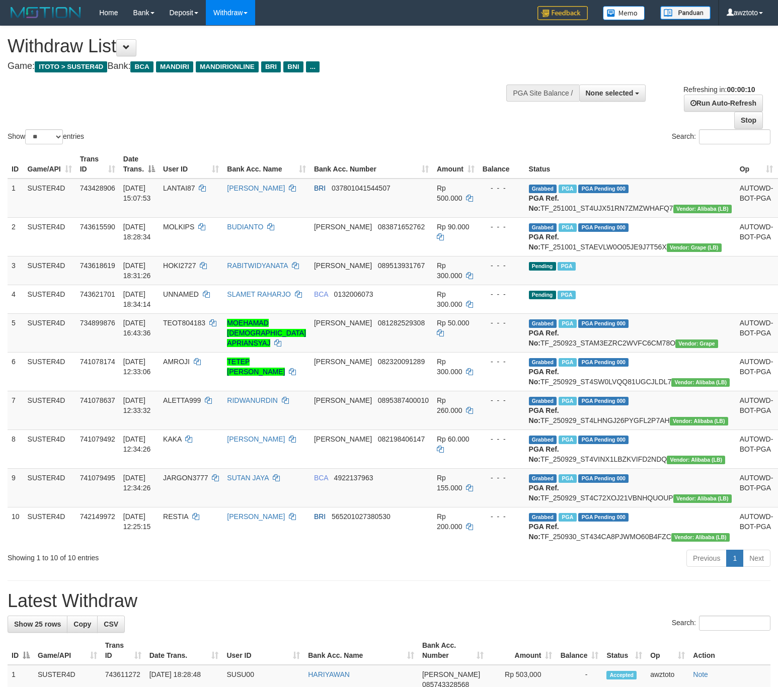 This screenshot has height=687, width=778. I want to click on td: TF_250929_ST4C72XOJ21VBNHQUOUP, so click(630, 487).